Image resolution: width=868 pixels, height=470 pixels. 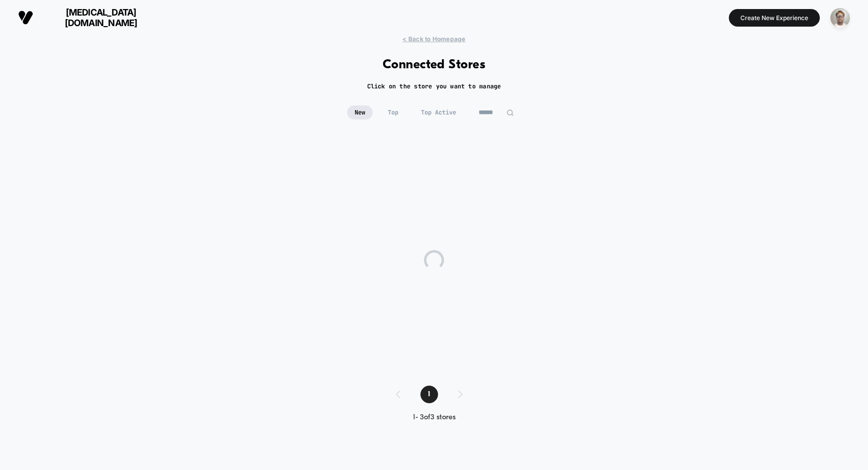 I want to click on span: Top Active, so click(x=439, y=113).